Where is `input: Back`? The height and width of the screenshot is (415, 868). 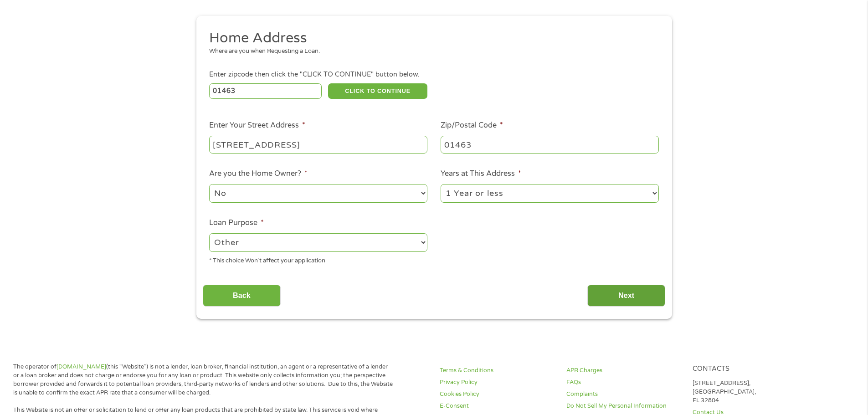
input: Back is located at coordinates (241, 295).